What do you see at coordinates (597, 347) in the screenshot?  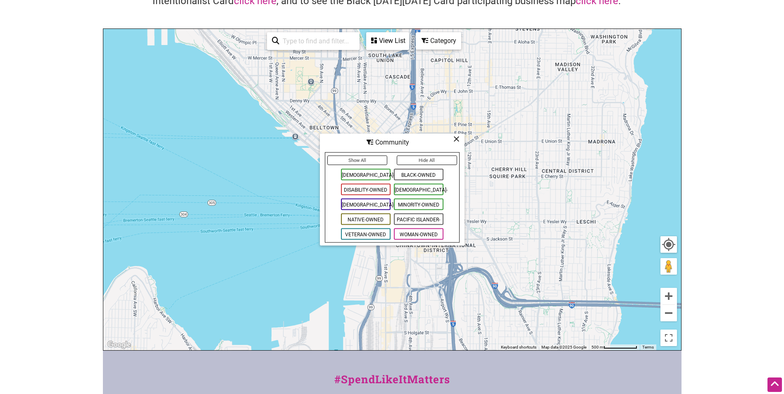 I see `span: 500 m` at bounding box center [597, 347].